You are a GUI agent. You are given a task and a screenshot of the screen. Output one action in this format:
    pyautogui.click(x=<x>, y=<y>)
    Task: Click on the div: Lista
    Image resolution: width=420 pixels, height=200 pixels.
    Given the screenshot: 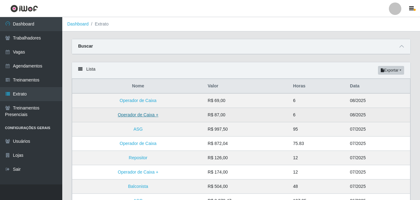 What is the action you would take?
    pyautogui.click(x=241, y=70)
    